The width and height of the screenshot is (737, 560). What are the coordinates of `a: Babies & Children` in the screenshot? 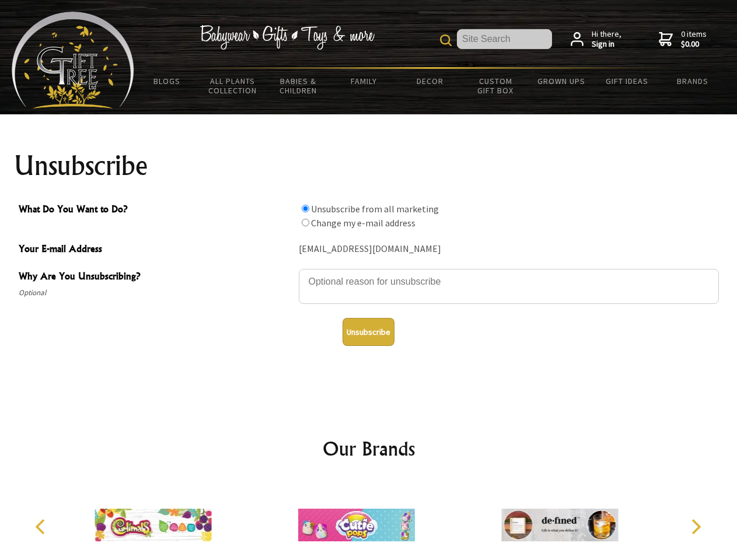 It's located at (299, 86).